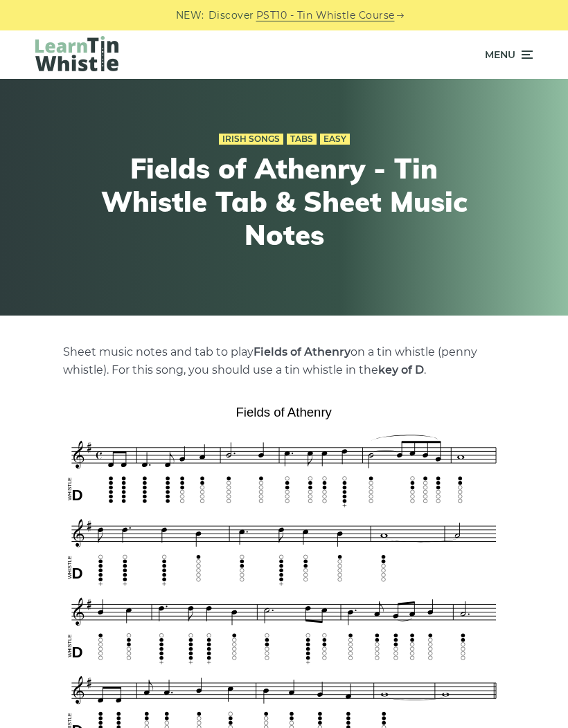 This screenshot has height=728, width=568. I want to click on a: Irish Songs, so click(250, 139).